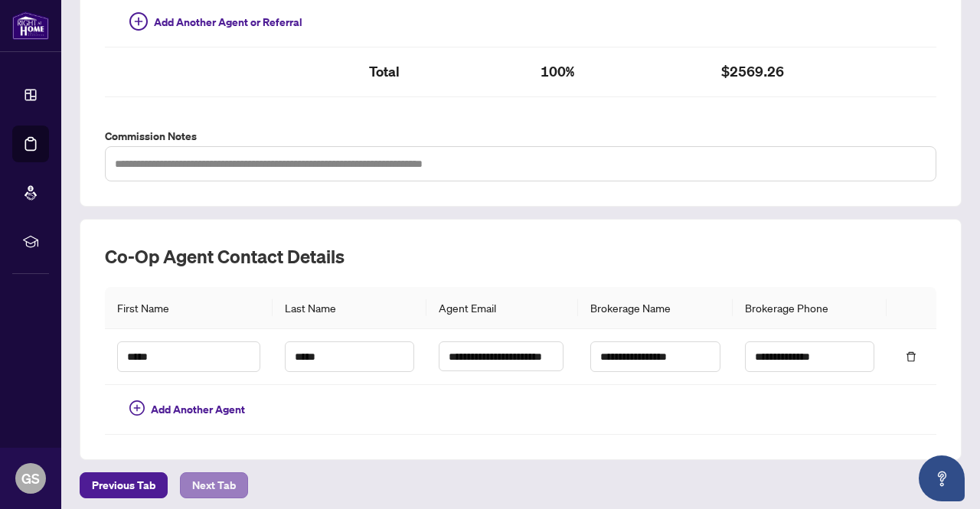 The height and width of the screenshot is (509, 980). What do you see at coordinates (941, 479) in the screenshot?
I see `button: Open asap` at bounding box center [941, 479].